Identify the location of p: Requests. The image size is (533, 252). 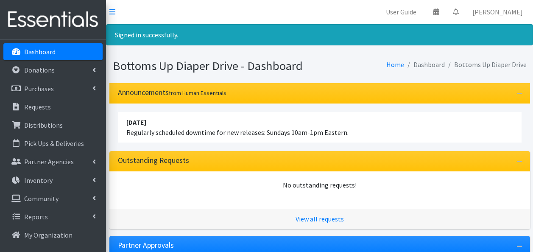
(37, 107).